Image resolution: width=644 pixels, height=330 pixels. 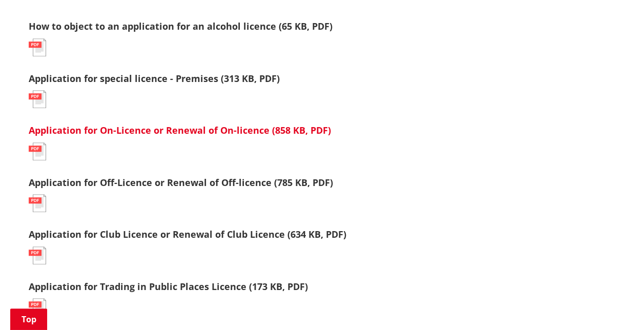 What do you see at coordinates (168, 286) in the screenshot?
I see `a: Application for Trading in Public Places Licence (173 KB, PDF)` at bounding box center [168, 286].